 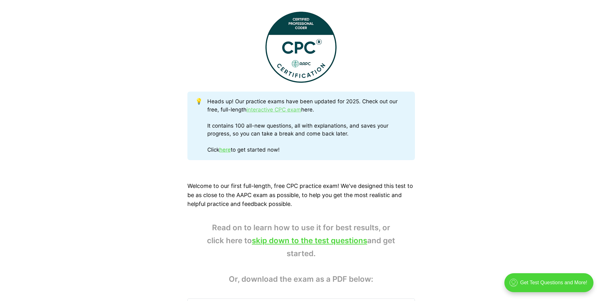 What do you see at coordinates (307, 126) in the screenshot?
I see `div: Heads up! Our practice exams have been updated for 2025. Check out our free, full-length here. It...` at bounding box center [307, 126].